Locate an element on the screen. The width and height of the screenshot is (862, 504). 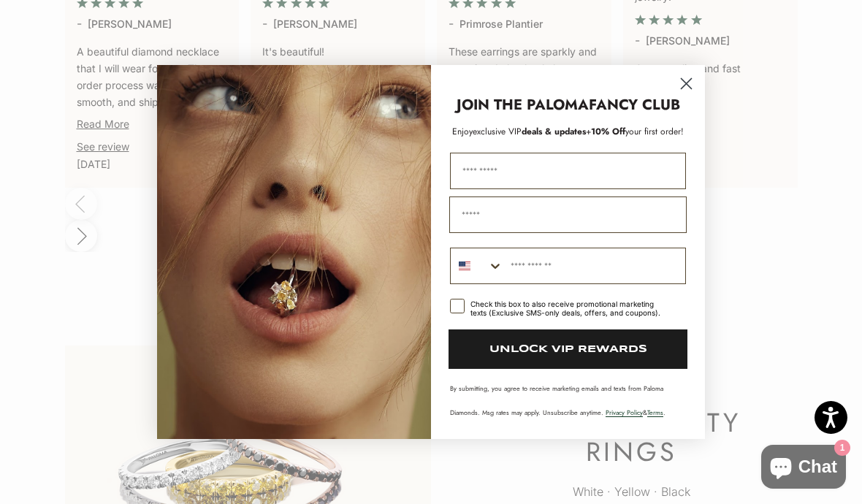
strong: FANCY CLUB is located at coordinates (634, 104).